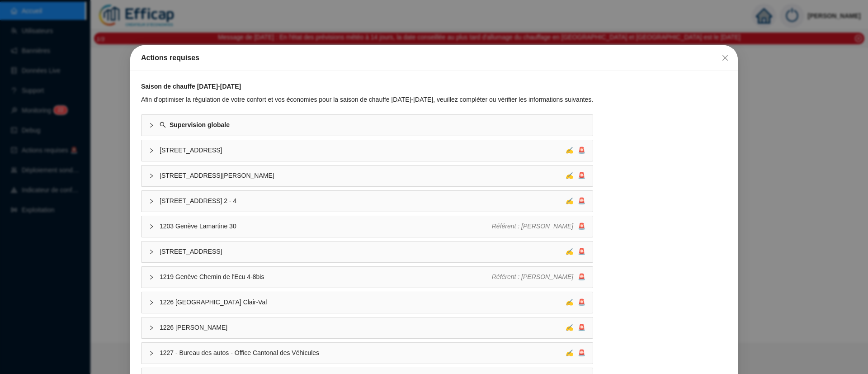  Describe the element at coordinates (163, 124) in the screenshot. I see `span: search` at that location.